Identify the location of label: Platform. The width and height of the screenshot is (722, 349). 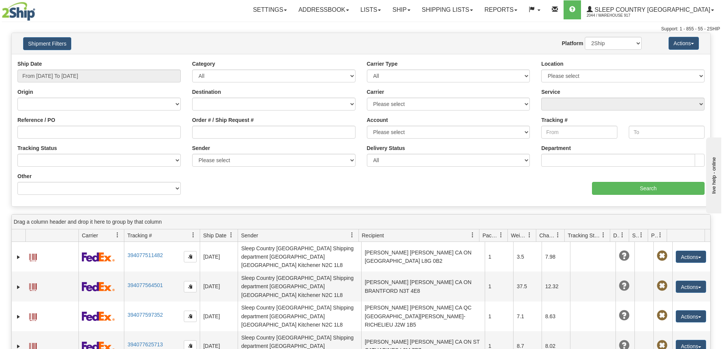
(573, 43).